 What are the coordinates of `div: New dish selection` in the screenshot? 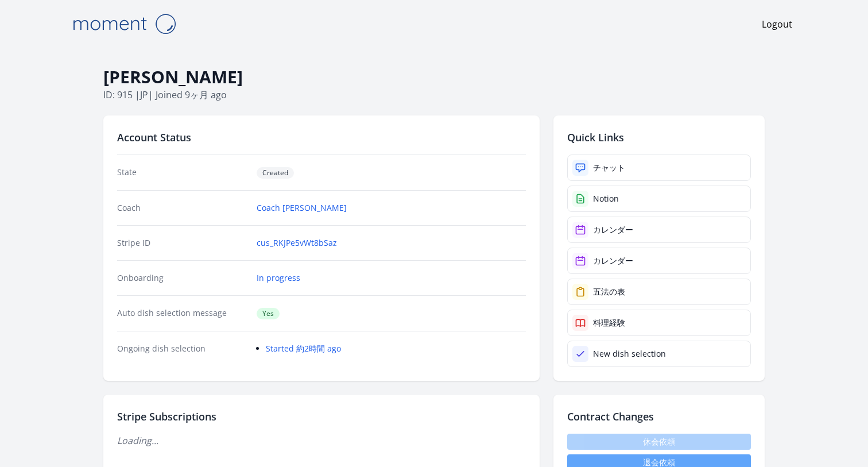 It's located at (629, 354).